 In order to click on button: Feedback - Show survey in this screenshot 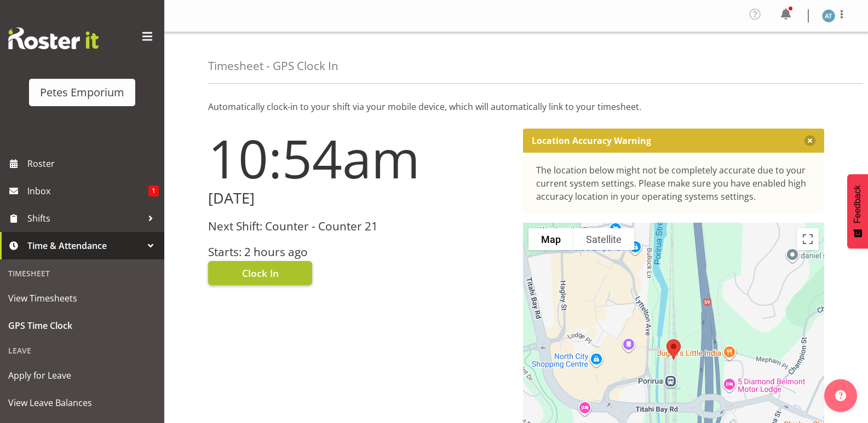, I will do `click(858, 211)`.